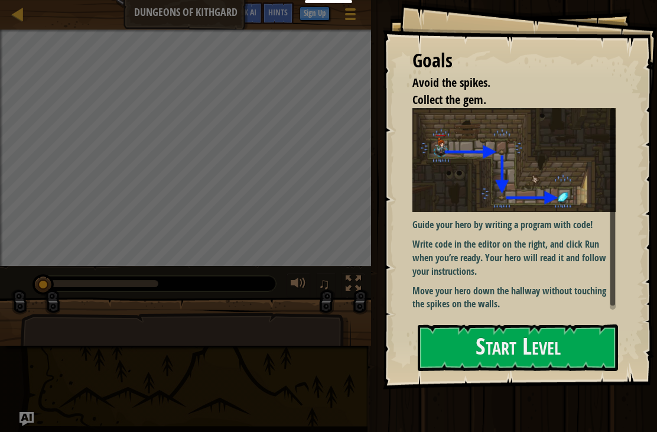 The height and width of the screenshot is (432, 657). What do you see at coordinates (505, 83) in the screenshot?
I see `li: Avoid the spikes.` at bounding box center [505, 83].